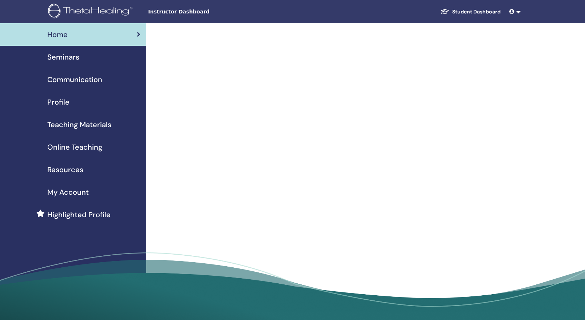 This screenshot has width=585, height=320. I want to click on span: Teaching Materials, so click(79, 125).